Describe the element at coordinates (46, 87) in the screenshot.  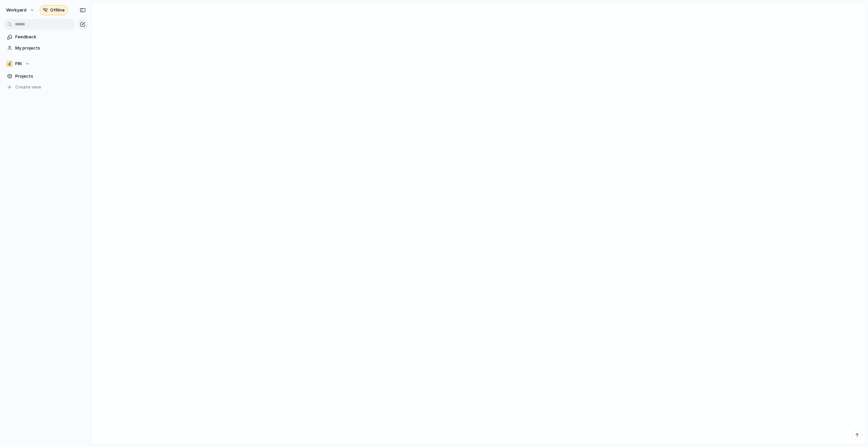
I see `button: Create view` at that location.